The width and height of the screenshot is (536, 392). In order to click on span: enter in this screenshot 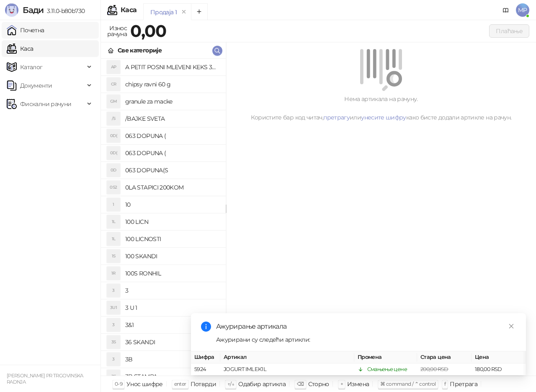, I will do `click(180, 384)`.